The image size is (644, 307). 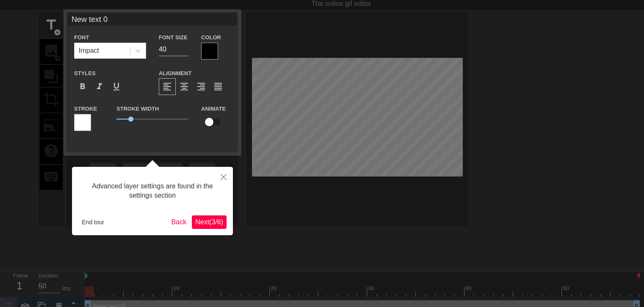 I want to click on button: End tour, so click(x=93, y=222).